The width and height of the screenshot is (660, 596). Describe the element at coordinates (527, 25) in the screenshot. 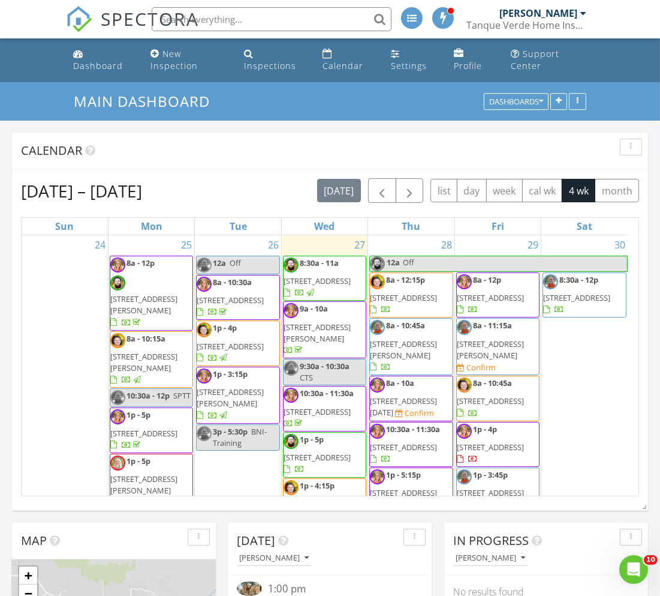

I see `div: Tanque Verde Home Inspections LLC` at that location.